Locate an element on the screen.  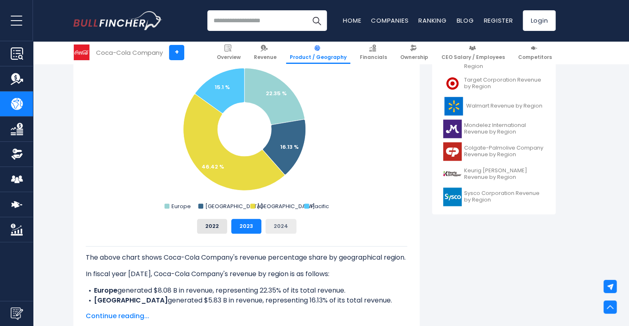
button: Search is located at coordinates (316, 21).